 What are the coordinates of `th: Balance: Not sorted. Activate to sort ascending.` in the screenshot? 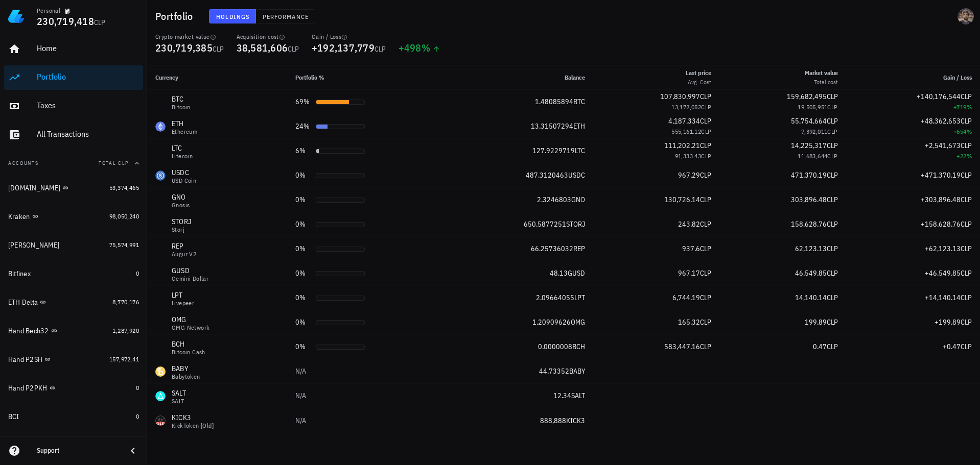 It's located at (520, 78).